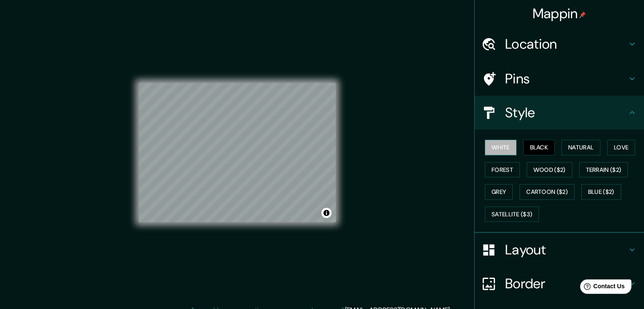 This screenshot has width=644, height=309. Describe the element at coordinates (621, 148) in the screenshot. I see `button: Love` at that location.